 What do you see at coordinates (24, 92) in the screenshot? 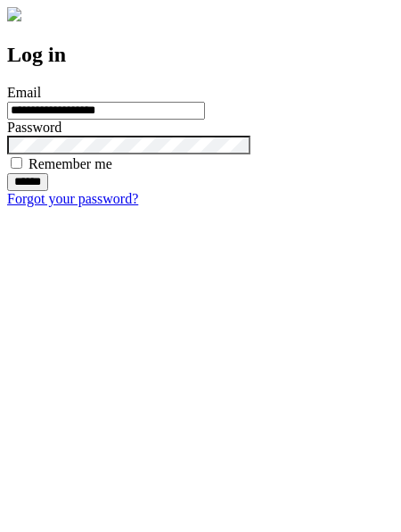
I see `label: Email` at bounding box center [24, 92].